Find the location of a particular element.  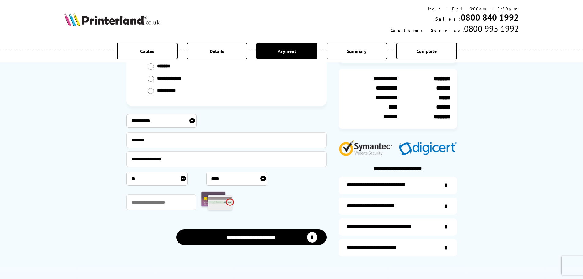

span: Complete is located at coordinates (427, 51).